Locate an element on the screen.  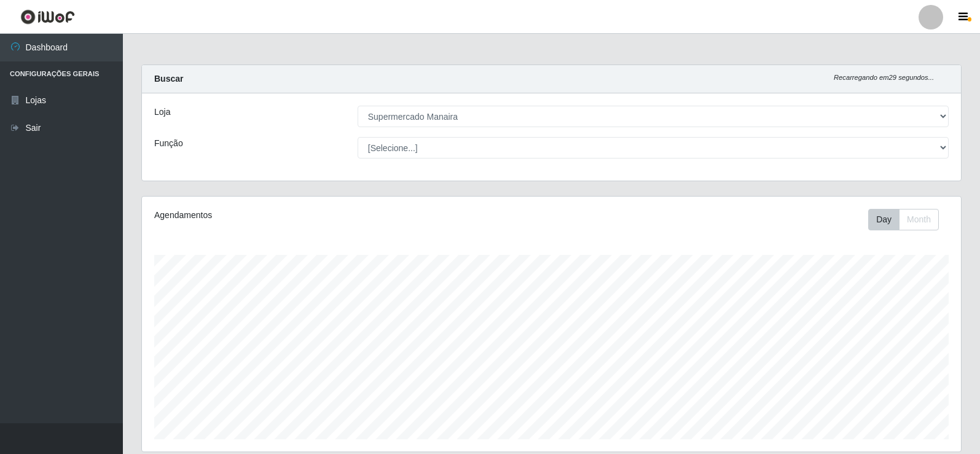
label: Função is located at coordinates (168, 143).